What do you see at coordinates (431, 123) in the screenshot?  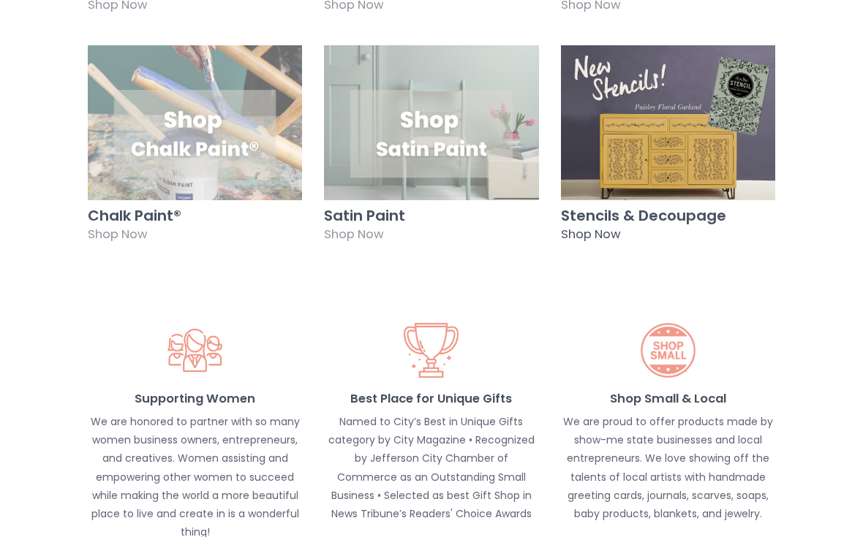 I see `img: Satin Paint` at bounding box center [431, 123].